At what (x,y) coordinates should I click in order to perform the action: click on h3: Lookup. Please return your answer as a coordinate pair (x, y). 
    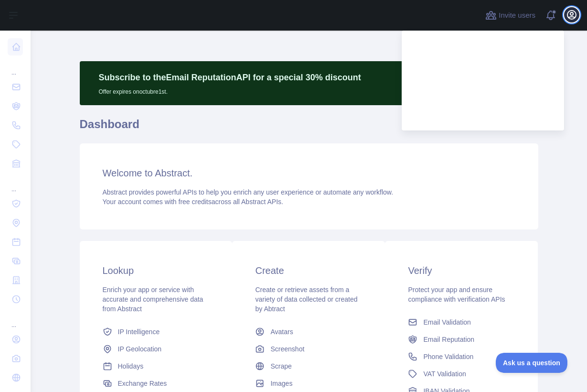
    Looking at the image, I should click on (156, 270).